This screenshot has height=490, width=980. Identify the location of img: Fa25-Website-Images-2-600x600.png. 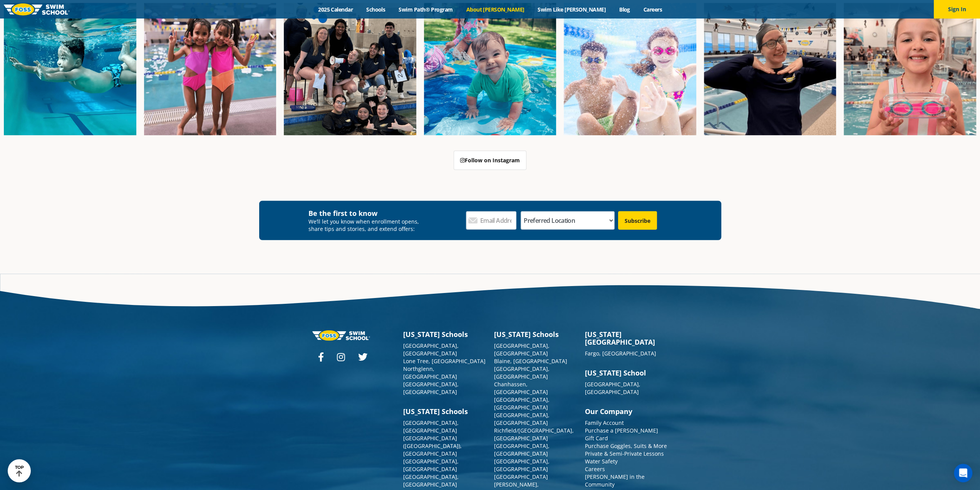
(350, 69).